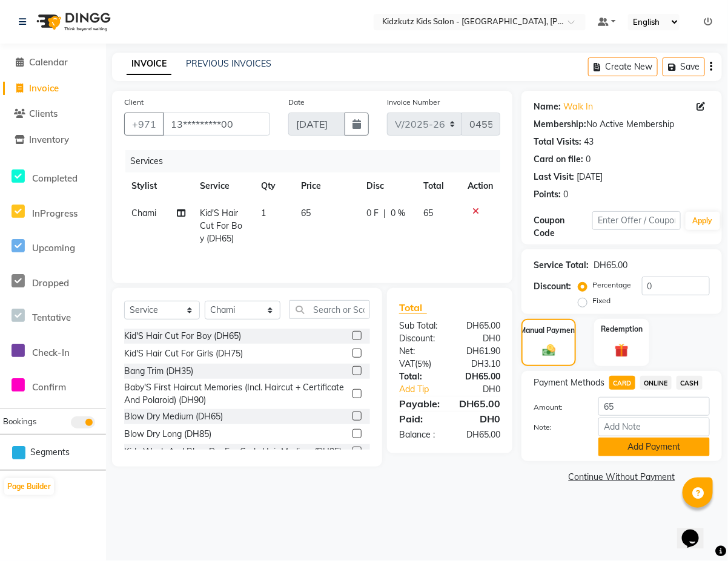 The width and height of the screenshot is (728, 561). I want to click on input: Amount, so click(654, 406).